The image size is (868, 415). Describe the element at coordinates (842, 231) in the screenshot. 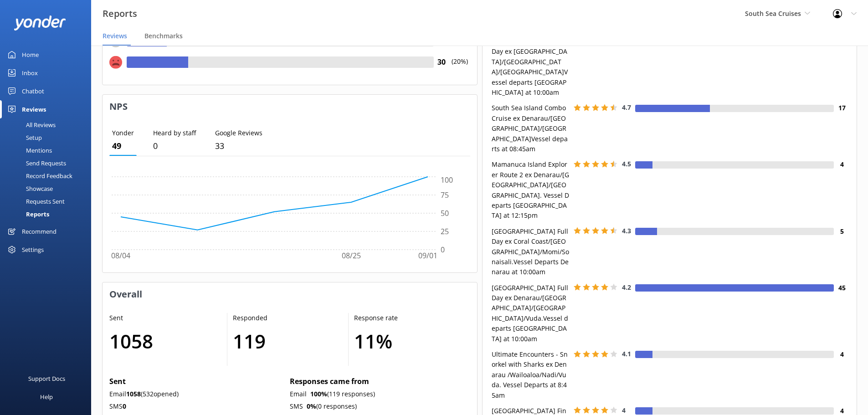

I see `h4: 5` at that location.